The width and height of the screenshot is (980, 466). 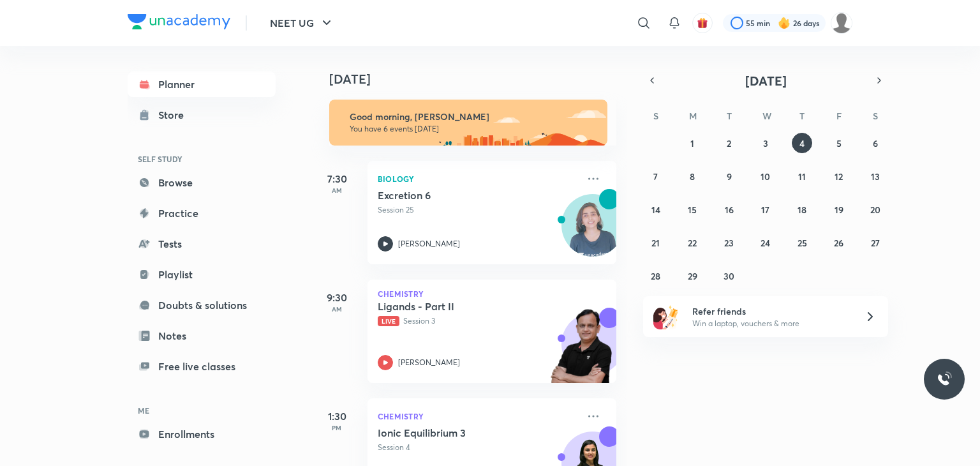 I want to click on h6: Refer friends, so click(x=771, y=311).